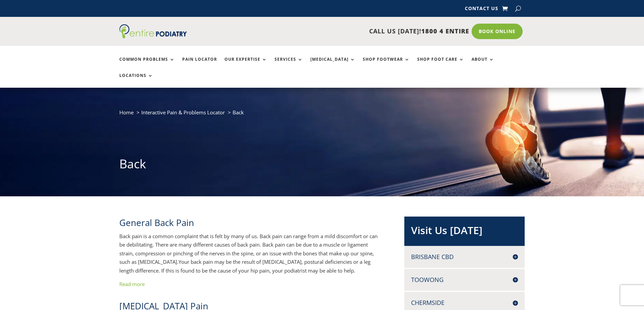 This screenshot has width=644, height=310. What do you see at coordinates (126, 113) in the screenshot?
I see `a: Home` at bounding box center [126, 113].